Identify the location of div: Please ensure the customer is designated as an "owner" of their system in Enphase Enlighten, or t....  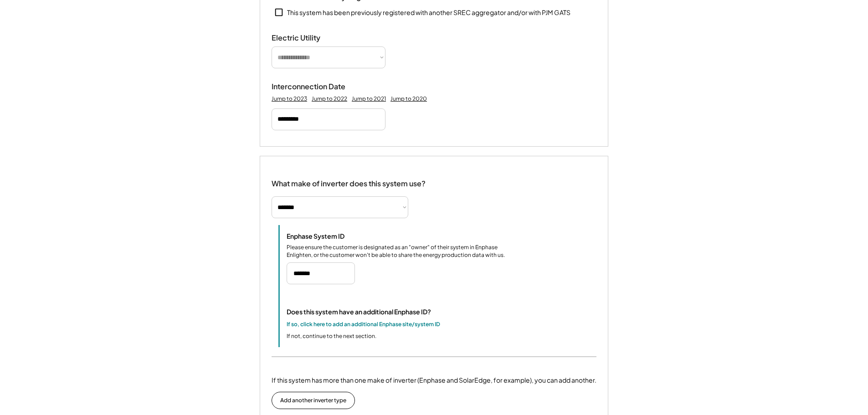
(400, 252).